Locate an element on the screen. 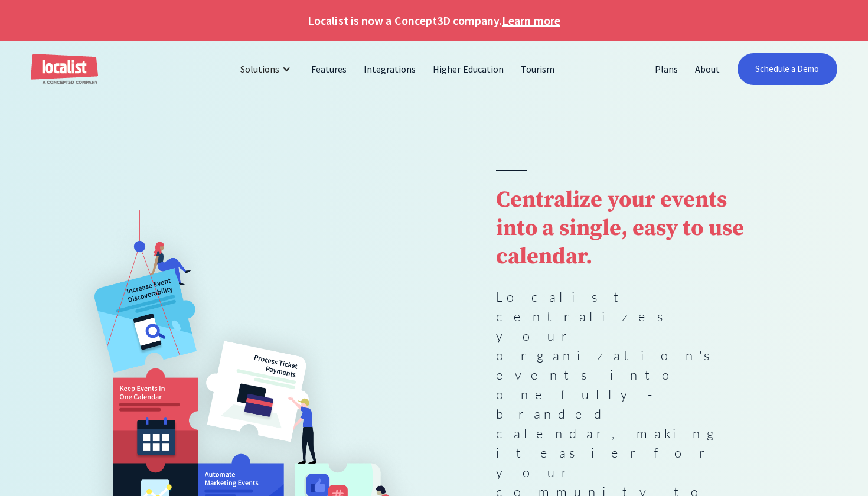 The width and height of the screenshot is (868, 496). a: Features is located at coordinates (329, 69).